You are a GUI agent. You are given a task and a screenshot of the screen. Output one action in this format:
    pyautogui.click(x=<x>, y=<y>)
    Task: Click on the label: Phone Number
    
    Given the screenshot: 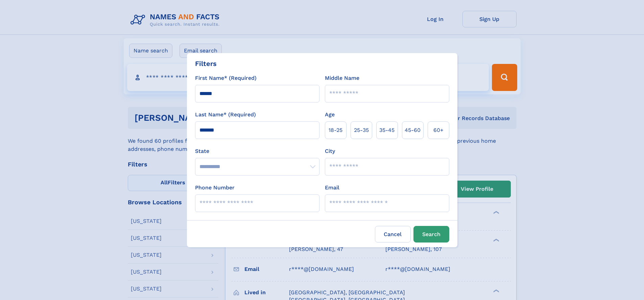 What is the action you would take?
    pyautogui.click(x=215, y=188)
    